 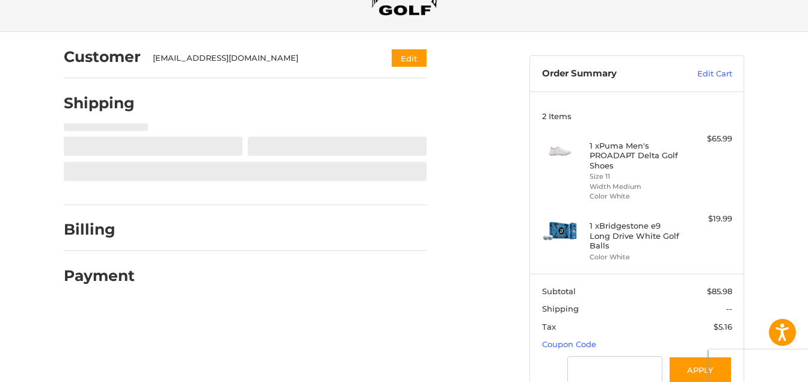 I want to click on div: $65.99, so click(x=708, y=139).